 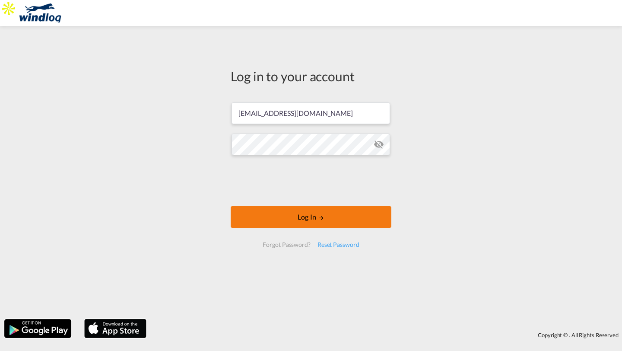 What do you see at coordinates (286, 244) in the screenshot?
I see `div: Forgot Password?` at bounding box center [286, 244].